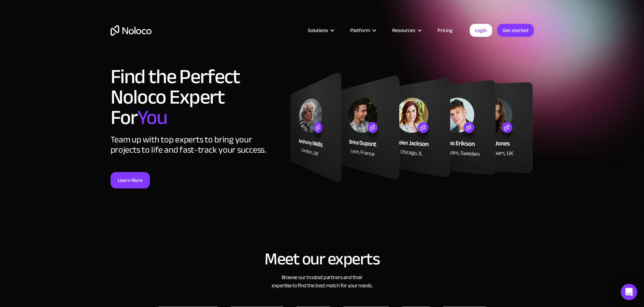 The width and height of the screenshot is (644, 307). Describe the element at coordinates (445, 30) in the screenshot. I see `a: Pricing` at that location.